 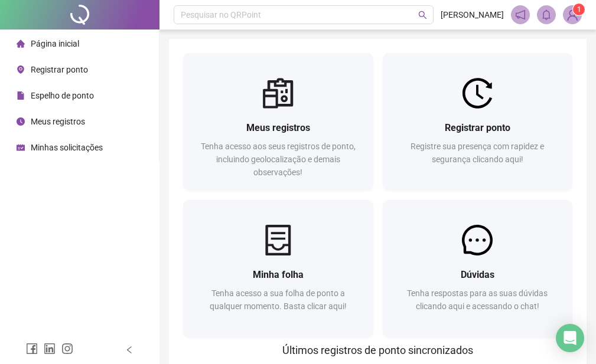 I want to click on span: notification, so click(x=520, y=15).